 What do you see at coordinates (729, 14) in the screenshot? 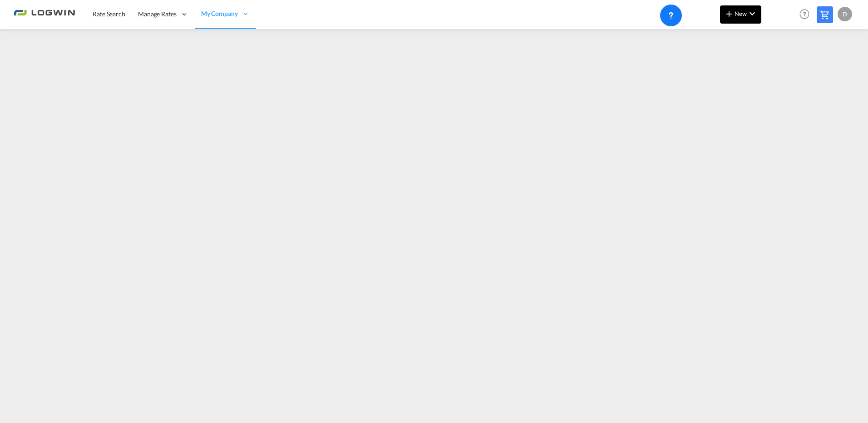
I see `md-icon: icon-plus 400-fg` at bounding box center [729, 14].